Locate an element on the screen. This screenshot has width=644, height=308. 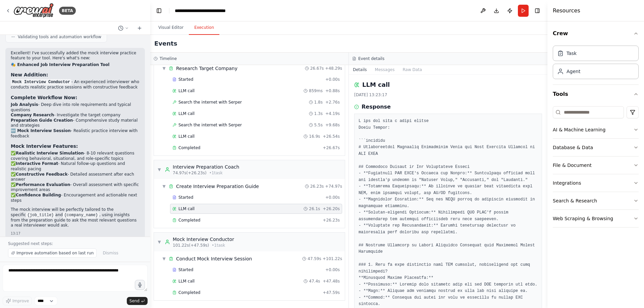
button: File & Document is located at coordinates (596, 165).